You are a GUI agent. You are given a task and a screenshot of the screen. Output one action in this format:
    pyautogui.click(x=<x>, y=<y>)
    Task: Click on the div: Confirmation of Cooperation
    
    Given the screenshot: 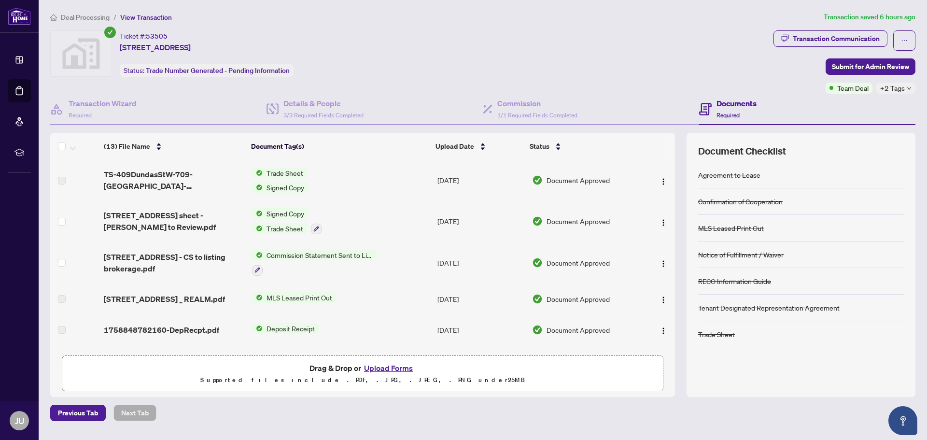 What is the action you would take?
    pyautogui.click(x=740, y=201)
    